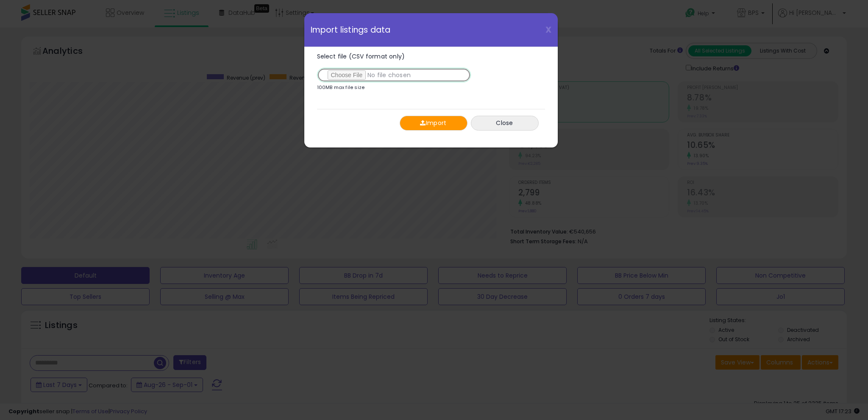  What do you see at coordinates (361, 57) in the screenshot?
I see `span: Select file (CSV format only)` at bounding box center [361, 57].